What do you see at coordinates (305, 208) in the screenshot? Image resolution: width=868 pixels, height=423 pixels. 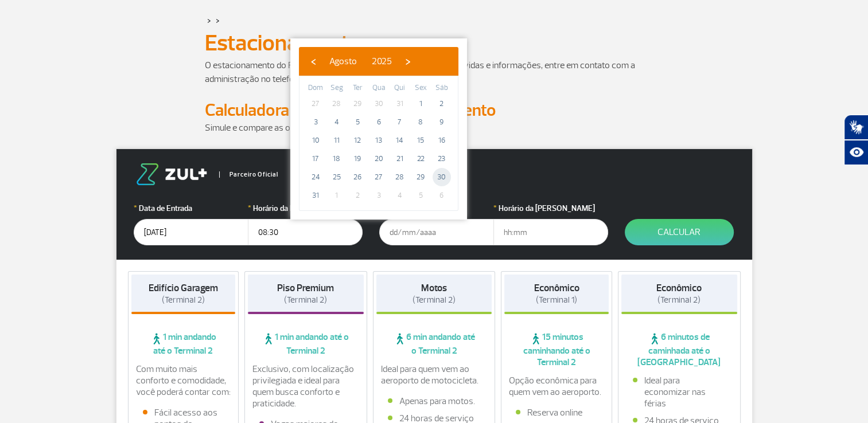 I see `label: Horário da Entrada` at bounding box center [305, 208].